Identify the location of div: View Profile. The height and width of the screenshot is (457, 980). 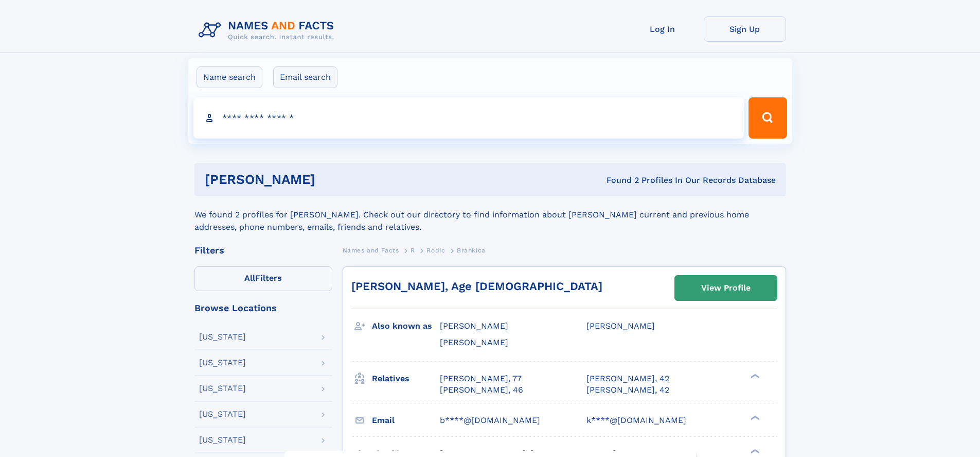
(726, 288).